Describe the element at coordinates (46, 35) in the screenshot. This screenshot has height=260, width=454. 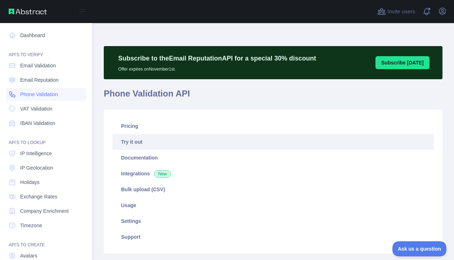
I see `a: Dashboard` at that location.